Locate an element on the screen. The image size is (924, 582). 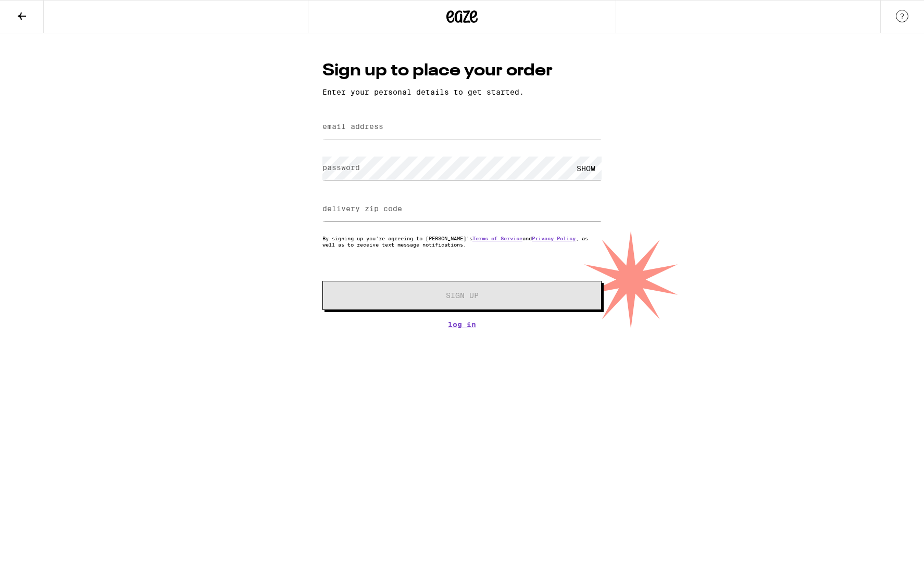
label: password is located at coordinates (341, 168).